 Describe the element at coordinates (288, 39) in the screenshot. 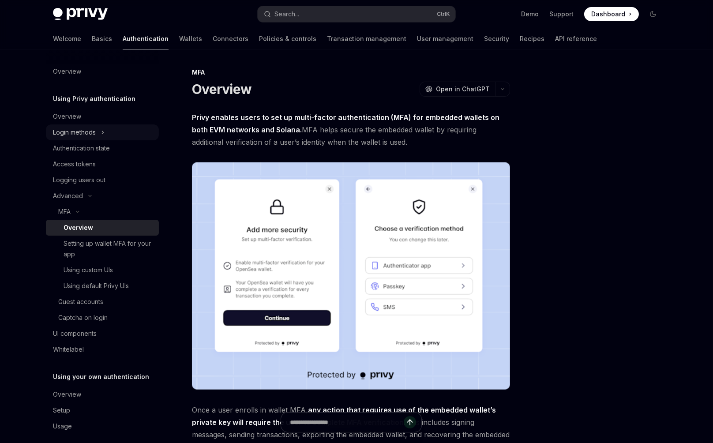

I see `a: Policies & controls` at that location.